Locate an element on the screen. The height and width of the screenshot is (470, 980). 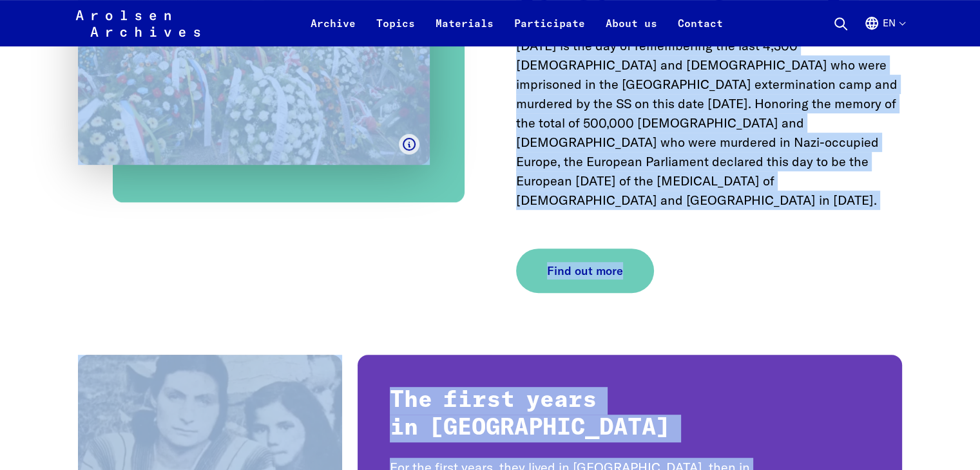
a: Find out more is located at coordinates (585, 271).